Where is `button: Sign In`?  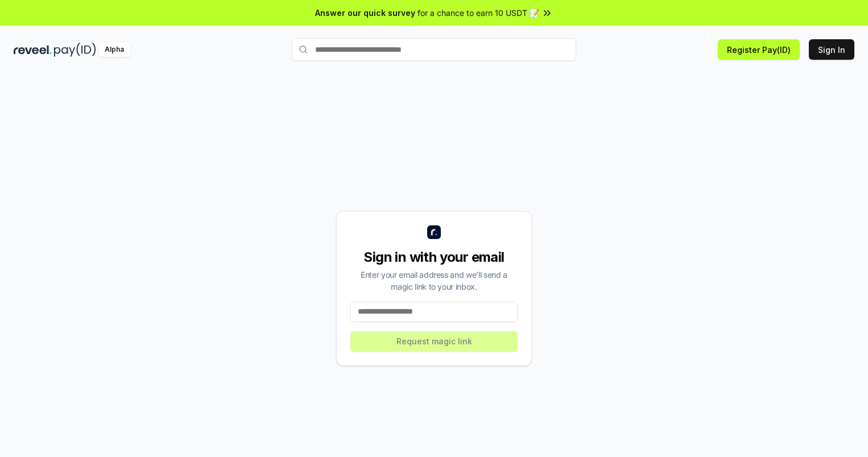
button: Sign In is located at coordinates (832, 50).